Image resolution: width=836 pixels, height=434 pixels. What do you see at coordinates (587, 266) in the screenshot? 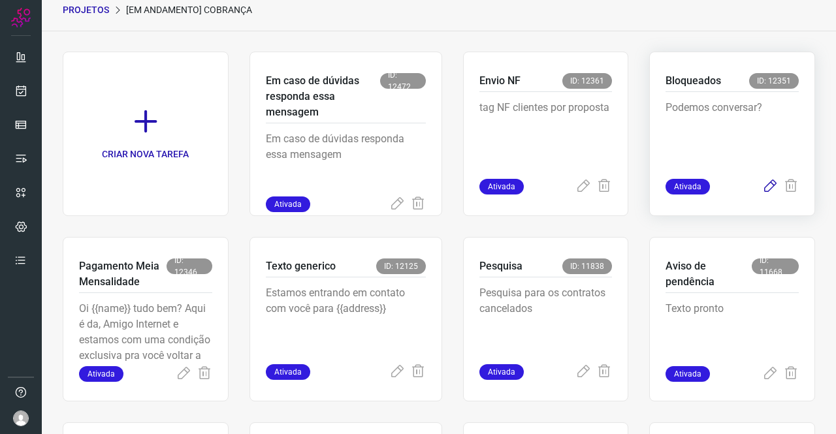
I see `span: ID: 11838` at bounding box center [587, 266].